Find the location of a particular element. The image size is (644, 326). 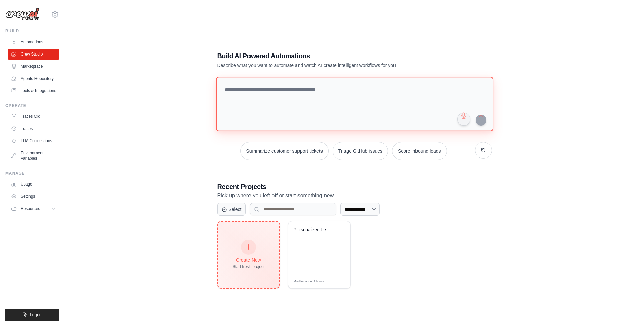

div: Personalized Learning Management System is located at coordinates (314, 230).